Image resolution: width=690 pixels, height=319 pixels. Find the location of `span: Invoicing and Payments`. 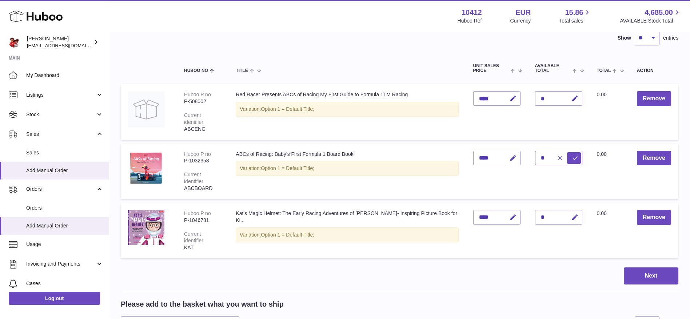

span: Invoicing and Payments is located at coordinates (61, 264).